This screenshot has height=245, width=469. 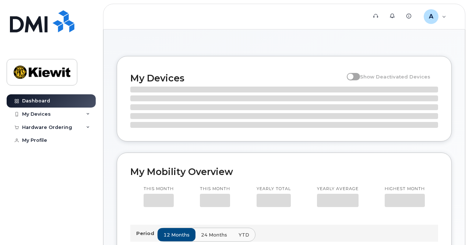 I want to click on h2: My Devices, so click(x=237, y=78).